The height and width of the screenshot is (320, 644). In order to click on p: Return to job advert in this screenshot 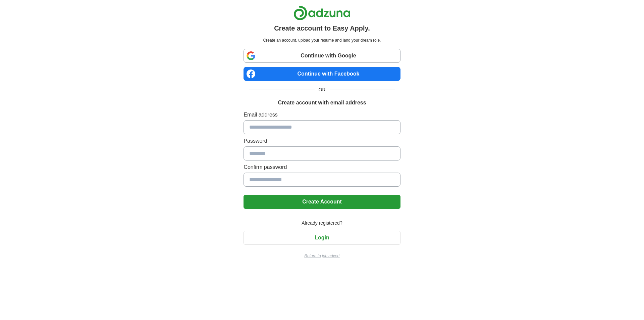, I will do `click(322, 256)`.